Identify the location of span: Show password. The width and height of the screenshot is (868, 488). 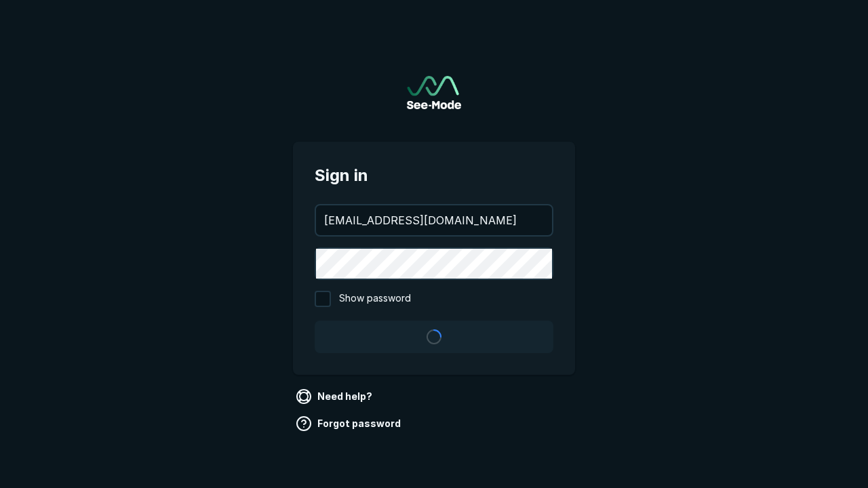
(375, 299).